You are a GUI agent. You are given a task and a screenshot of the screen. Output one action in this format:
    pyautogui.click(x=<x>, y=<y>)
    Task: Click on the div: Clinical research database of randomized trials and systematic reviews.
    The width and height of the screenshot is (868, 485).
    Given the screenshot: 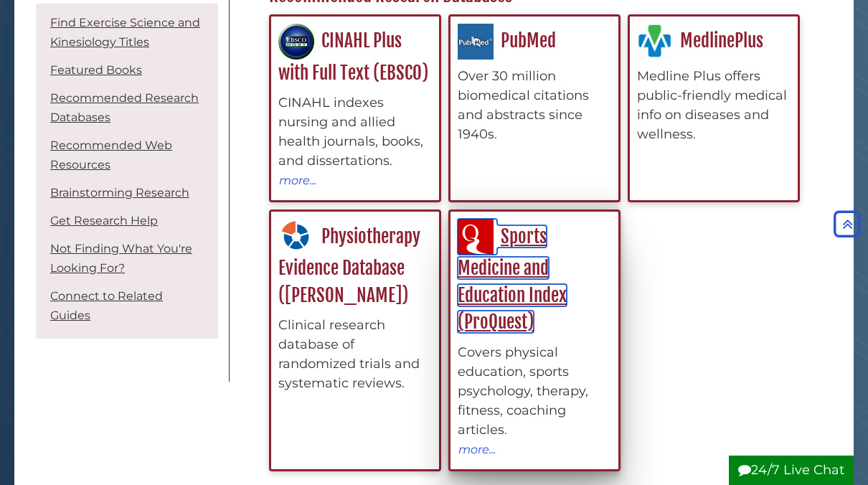 What is the action you would take?
    pyautogui.click(x=355, y=355)
    